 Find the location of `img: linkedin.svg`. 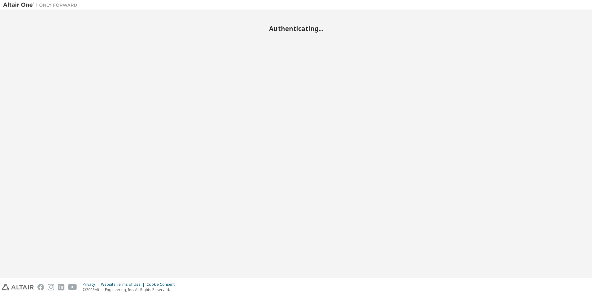

img: linkedin.svg is located at coordinates (61, 287).